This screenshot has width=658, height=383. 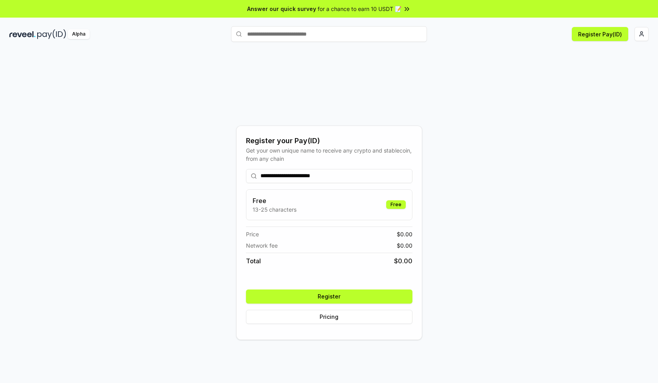 What do you see at coordinates (253, 261) in the screenshot?
I see `span: Total` at bounding box center [253, 261].